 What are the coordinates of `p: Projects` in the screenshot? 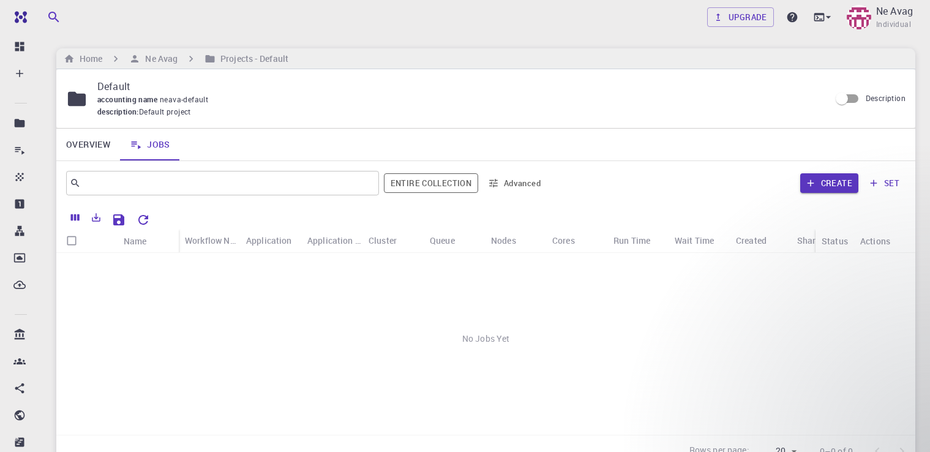 It's located at (36, 123).